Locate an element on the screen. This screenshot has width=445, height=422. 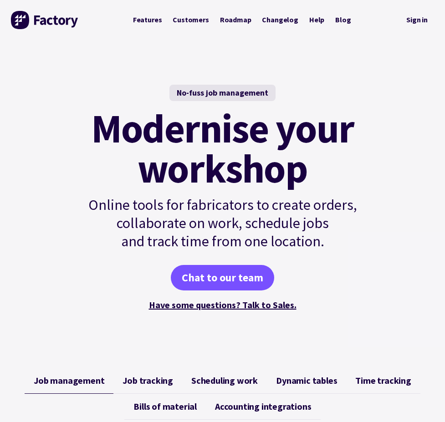
a: Sign in is located at coordinates (416, 20).